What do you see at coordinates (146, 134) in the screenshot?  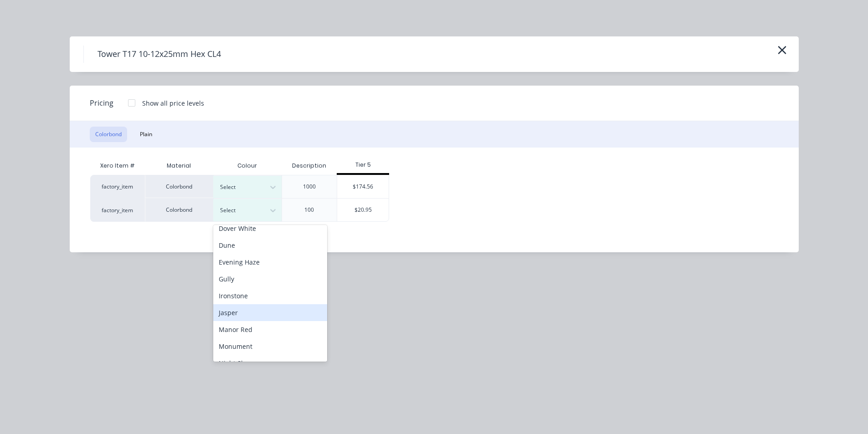 I see `button: Plain` at bounding box center [146, 134].